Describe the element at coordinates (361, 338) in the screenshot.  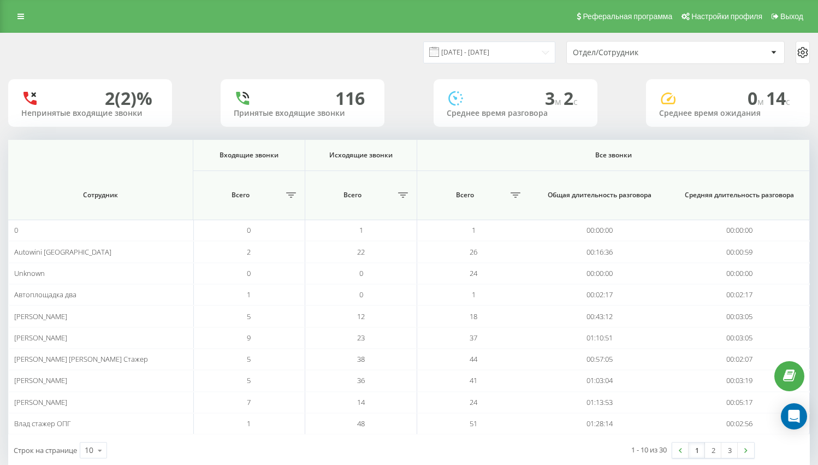
I see `span: 23` at that location.